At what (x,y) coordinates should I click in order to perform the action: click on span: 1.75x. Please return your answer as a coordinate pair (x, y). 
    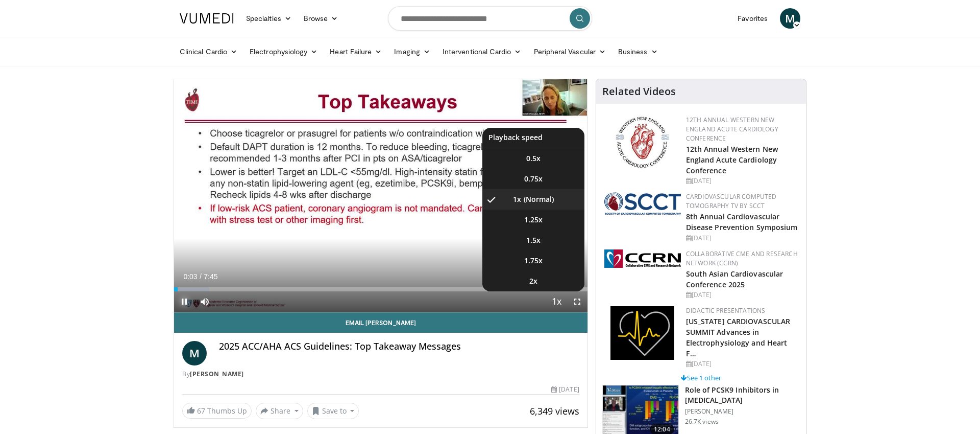
    Looking at the image, I should click on (534, 261).